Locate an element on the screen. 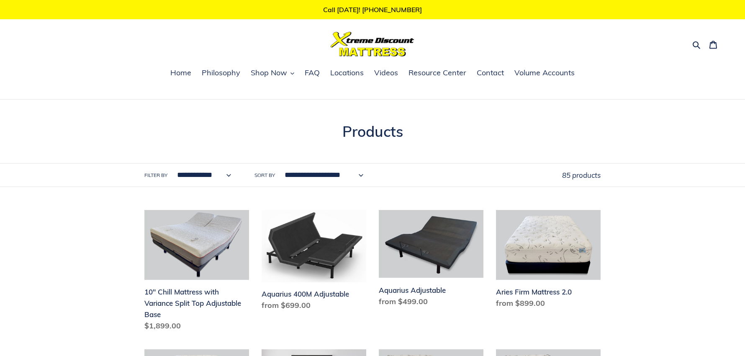 The width and height of the screenshot is (745, 356). a: Resource Center is located at coordinates (437, 73).